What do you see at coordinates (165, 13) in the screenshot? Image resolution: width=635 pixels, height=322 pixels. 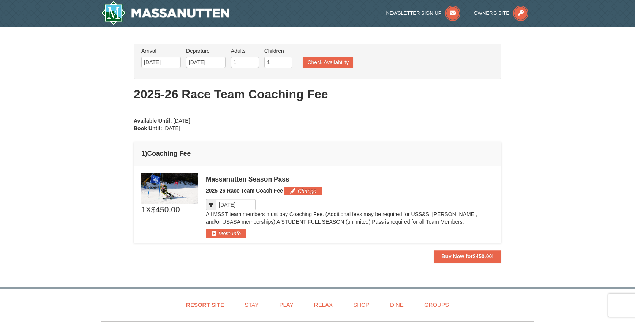 I see `a: Massanutten Resort` at bounding box center [165, 13].